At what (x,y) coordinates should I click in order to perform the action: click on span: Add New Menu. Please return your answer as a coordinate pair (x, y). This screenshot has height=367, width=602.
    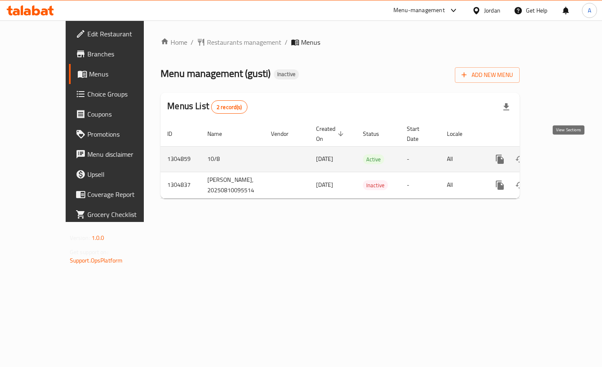
    Looking at the image, I should click on (487, 75).